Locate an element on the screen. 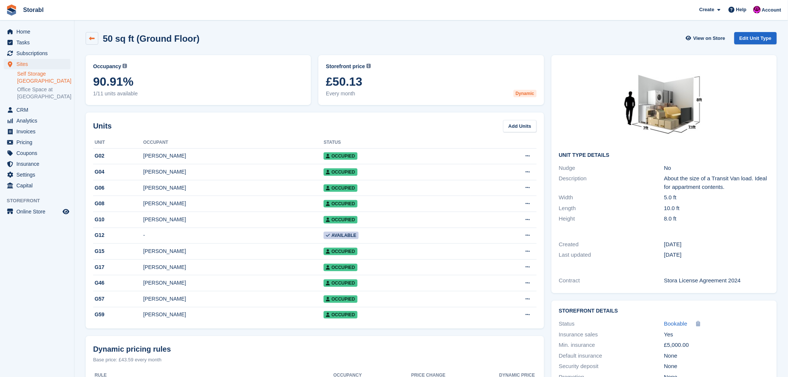 This screenshot has width=788, height=377. div: Security deposit is located at coordinates (611, 366).